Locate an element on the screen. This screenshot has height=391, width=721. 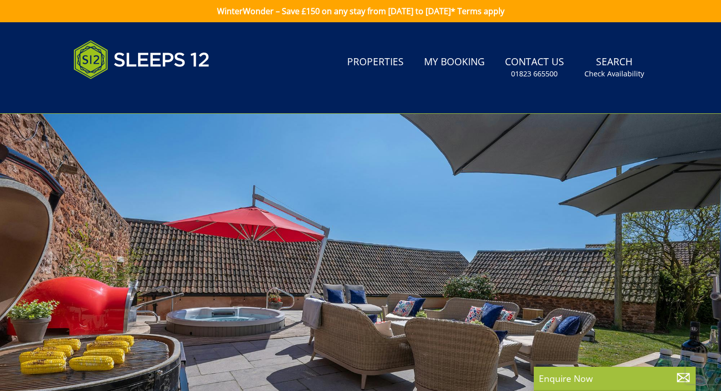
a: Contact Us01823 665500 is located at coordinates (535, 67).